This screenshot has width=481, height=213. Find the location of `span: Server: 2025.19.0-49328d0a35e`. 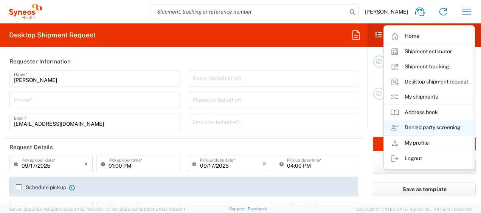

span: Server: 2025.19.0-49328d0a35e is located at coordinates (56, 210).